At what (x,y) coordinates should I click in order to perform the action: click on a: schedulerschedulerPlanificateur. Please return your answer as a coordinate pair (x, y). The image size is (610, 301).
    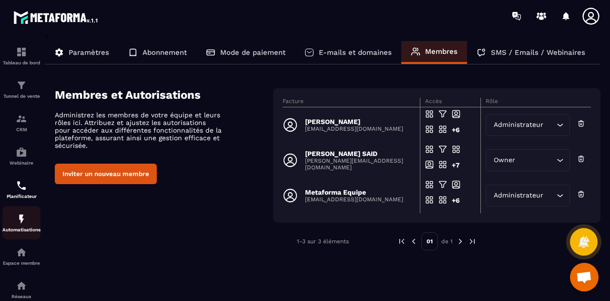
    Looking at the image, I should click on (21, 189).